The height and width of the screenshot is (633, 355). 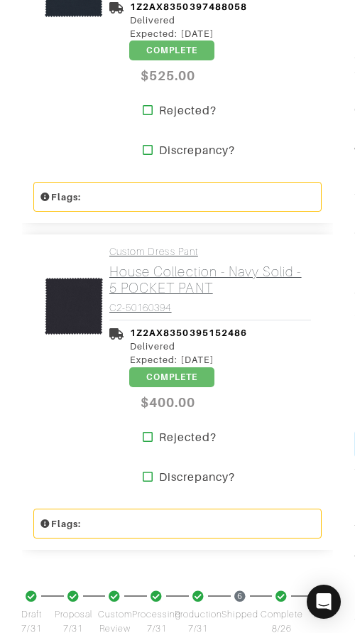 What do you see at coordinates (188, 332) in the screenshot?
I see `a: 1Z2AX8350395152486` at bounding box center [188, 332].